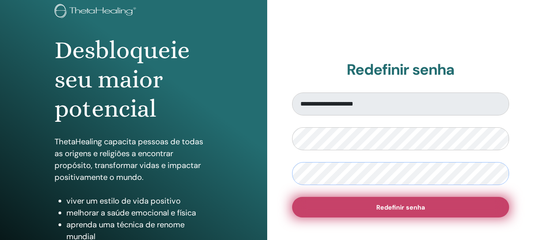  Describe the element at coordinates (401, 207) in the screenshot. I see `span: Redefinir senha` at that location.